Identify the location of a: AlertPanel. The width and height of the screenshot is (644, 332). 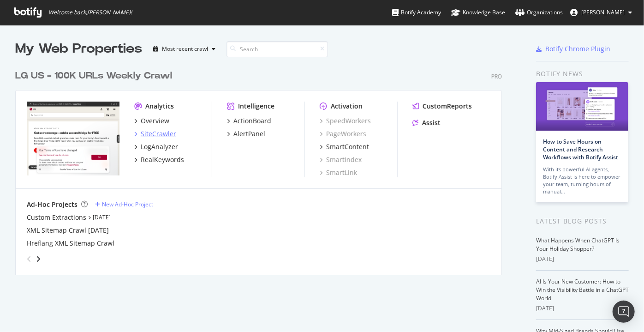
(246, 134).